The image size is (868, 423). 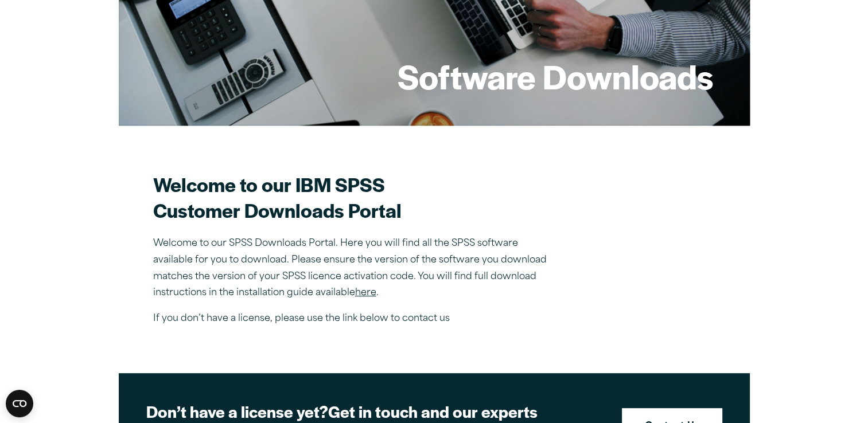 What do you see at coordinates (365, 293) in the screenshot?
I see `a: here` at bounding box center [365, 293].